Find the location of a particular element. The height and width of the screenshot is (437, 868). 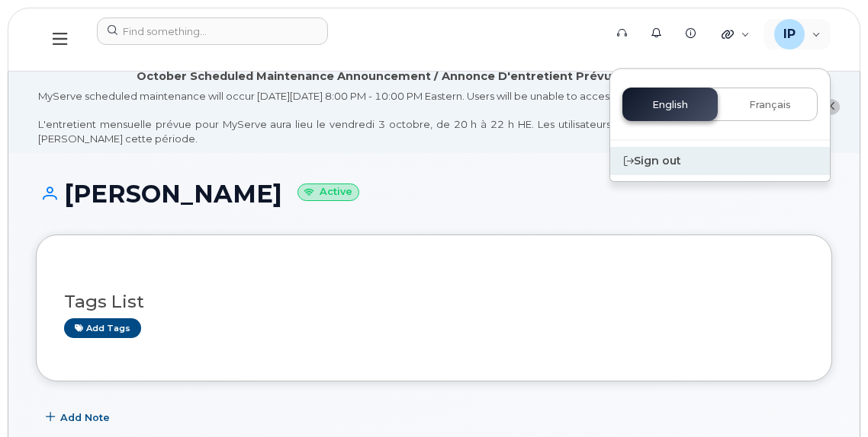

div: October Scheduled Maintenance Announcement / Annonce D'entretient Prévue Pour octobre is located at coordinates (419, 77).